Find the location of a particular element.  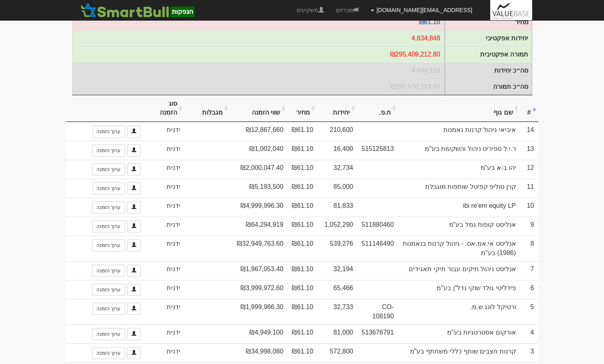

td: 9 is located at coordinates (529, 226).